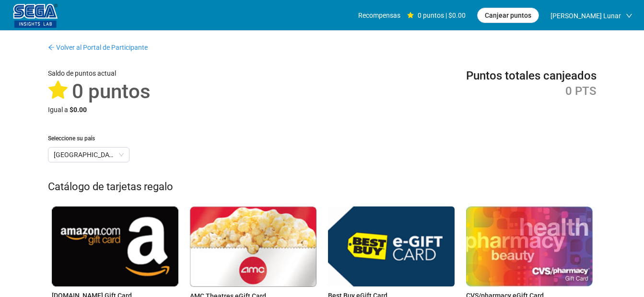 This screenshot has height=297, width=644. I want to click on div: Igual a, so click(99, 110).